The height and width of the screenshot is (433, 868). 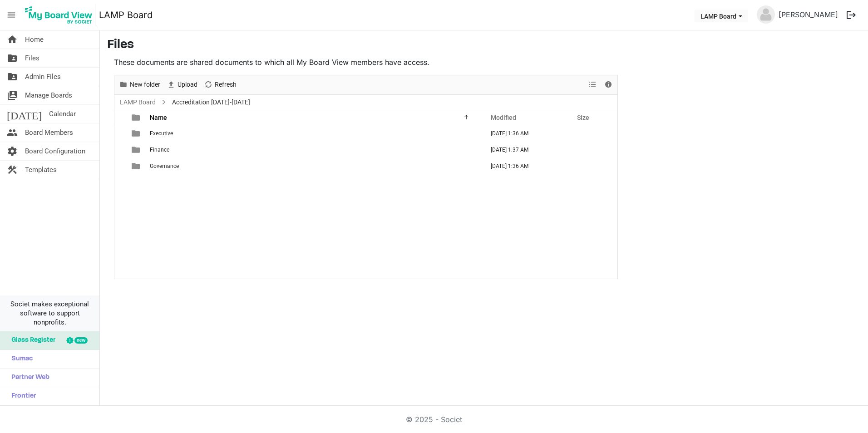 What do you see at coordinates (583, 118) in the screenshot?
I see `span: Size` at bounding box center [583, 118].